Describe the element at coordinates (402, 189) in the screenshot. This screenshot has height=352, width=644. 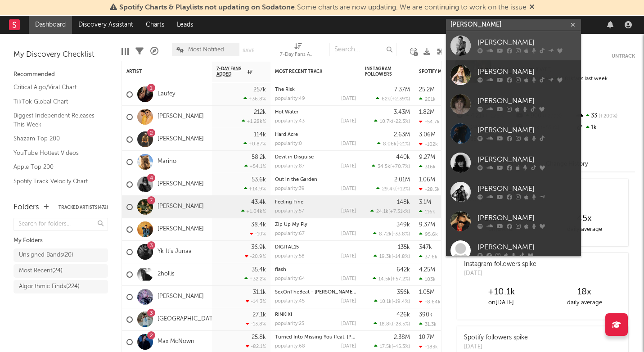
I see `span: +12 %` at that location.